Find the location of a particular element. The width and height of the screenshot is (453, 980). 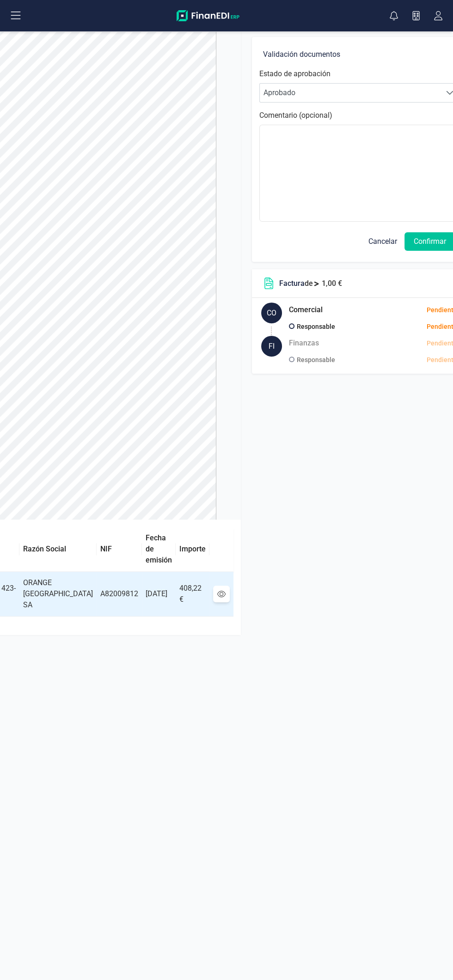

span: Aprobado is located at coordinates (350, 93).